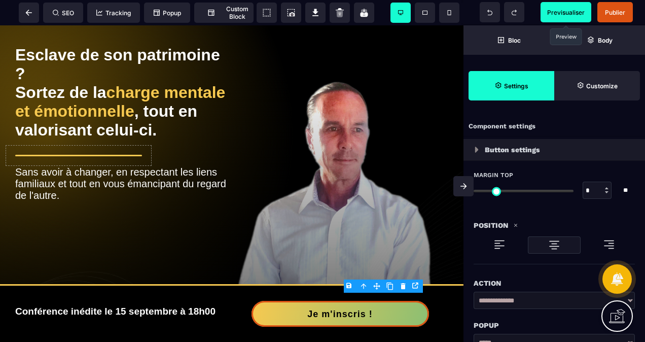 This screenshot has width=645, height=342. Describe the element at coordinates (491, 225) in the screenshot. I see `p: Position` at that location.